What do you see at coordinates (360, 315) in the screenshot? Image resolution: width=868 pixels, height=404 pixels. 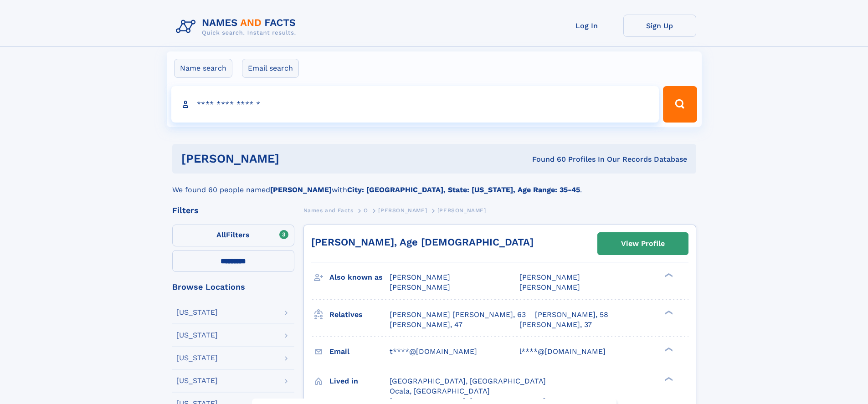 I see `h3: Relatives` at bounding box center [360, 315].